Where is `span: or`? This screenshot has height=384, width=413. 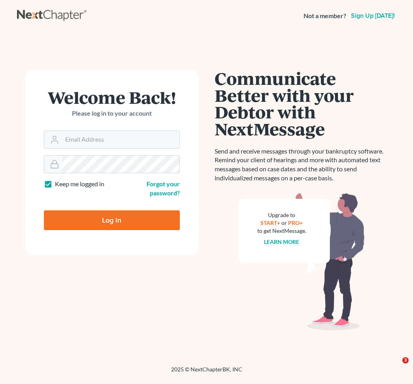
span: or is located at coordinates (284, 223).